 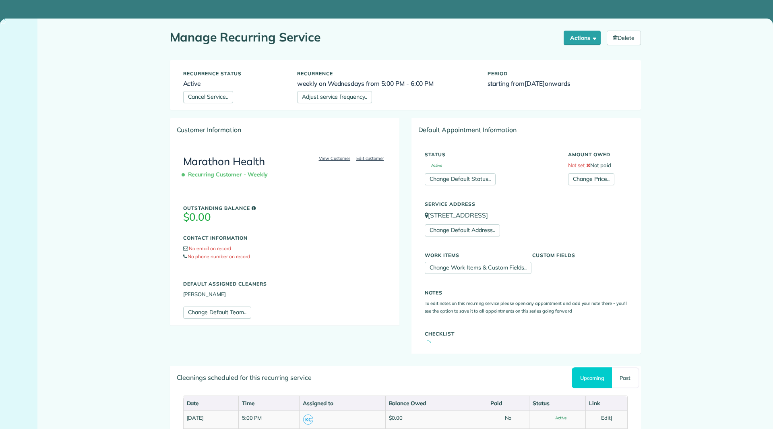 What do you see at coordinates (436, 403) in the screenshot?
I see `div: Balance Owed` at bounding box center [436, 403].